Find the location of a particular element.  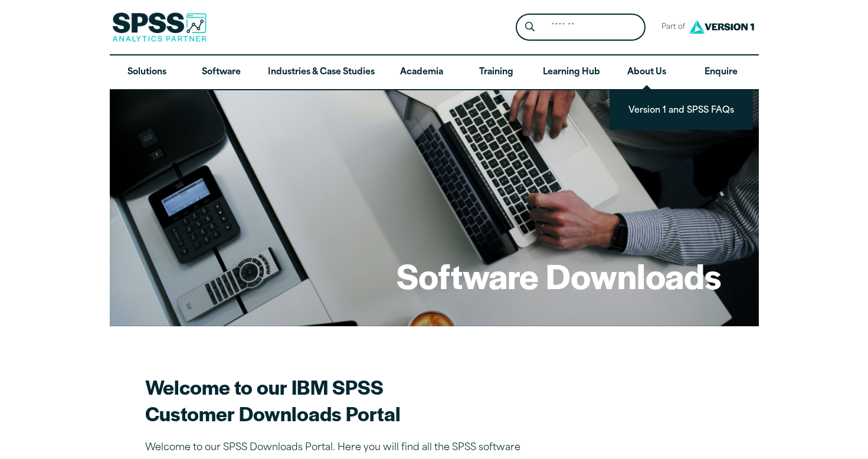

a: About Us is located at coordinates (646, 73).